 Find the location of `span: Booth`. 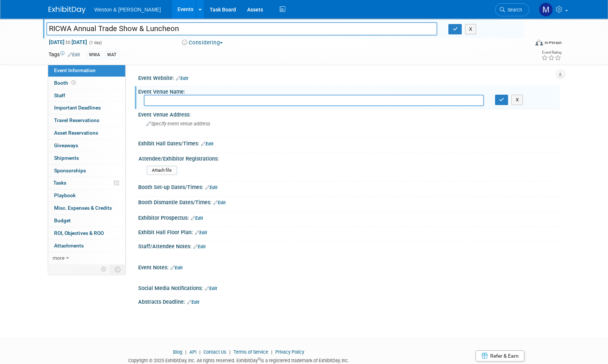

span: Booth is located at coordinates (66, 83).